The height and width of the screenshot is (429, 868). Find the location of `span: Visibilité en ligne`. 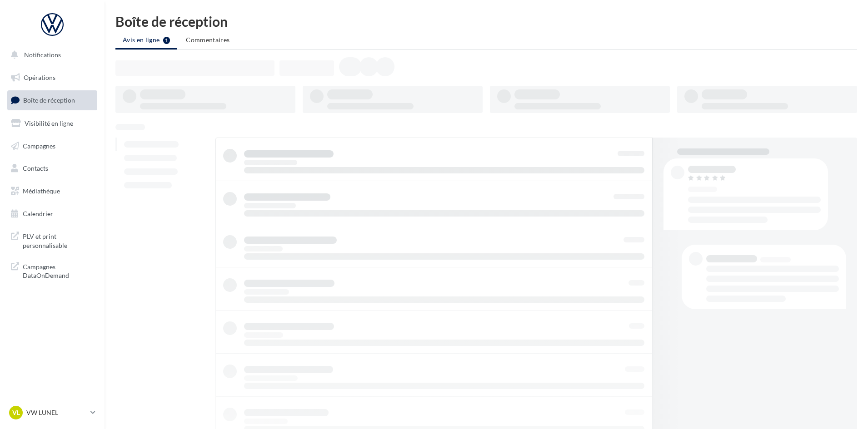

span: Visibilité en ligne is located at coordinates (49, 123).